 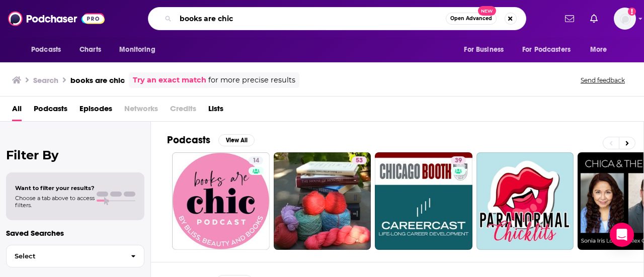 What do you see at coordinates (471, 19) in the screenshot?
I see `button: Open AdvancedNew` at bounding box center [471, 19].